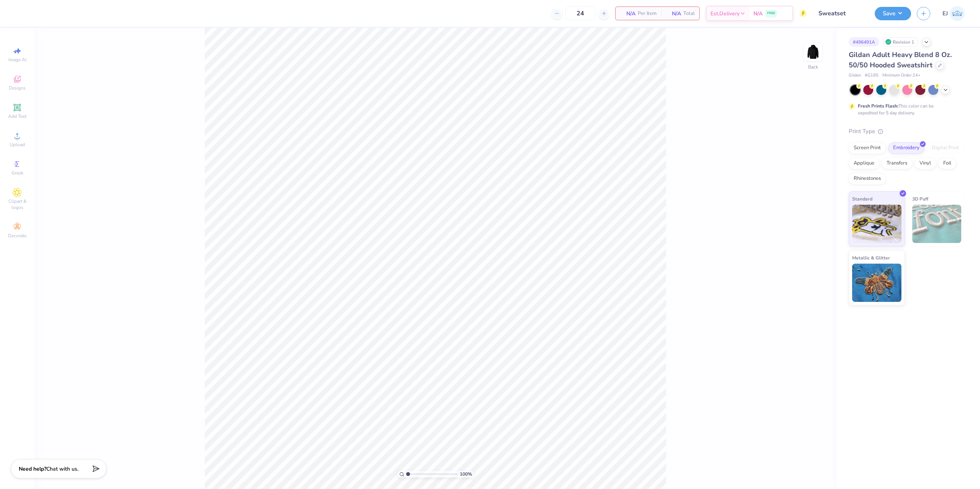  I want to click on img: 3D Puff, so click(937, 224).